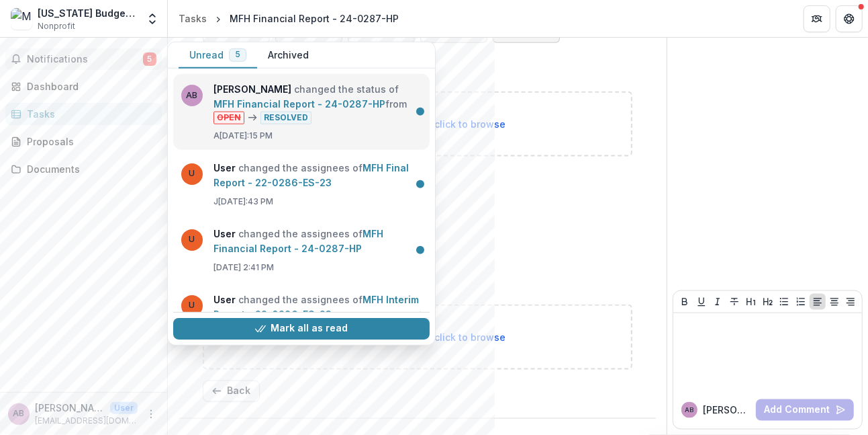 The image size is (868, 435). Describe the element at coordinates (22, 19) in the screenshot. I see `img: Missouri Budget Project` at that location.